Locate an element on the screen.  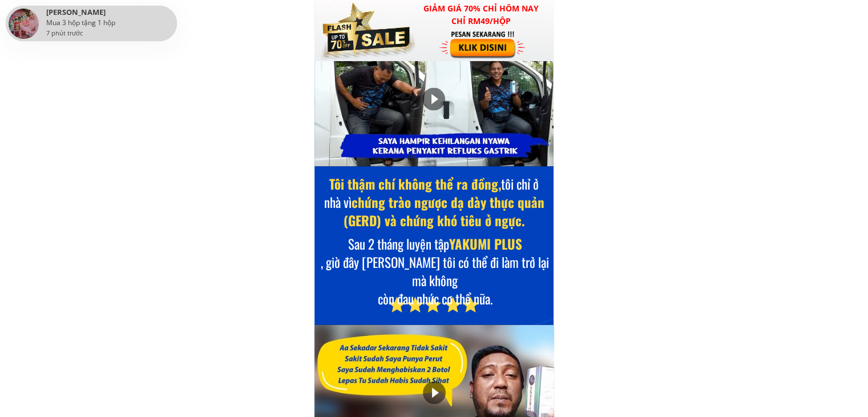
font: YAKUMI PLUS is located at coordinates (486, 244).